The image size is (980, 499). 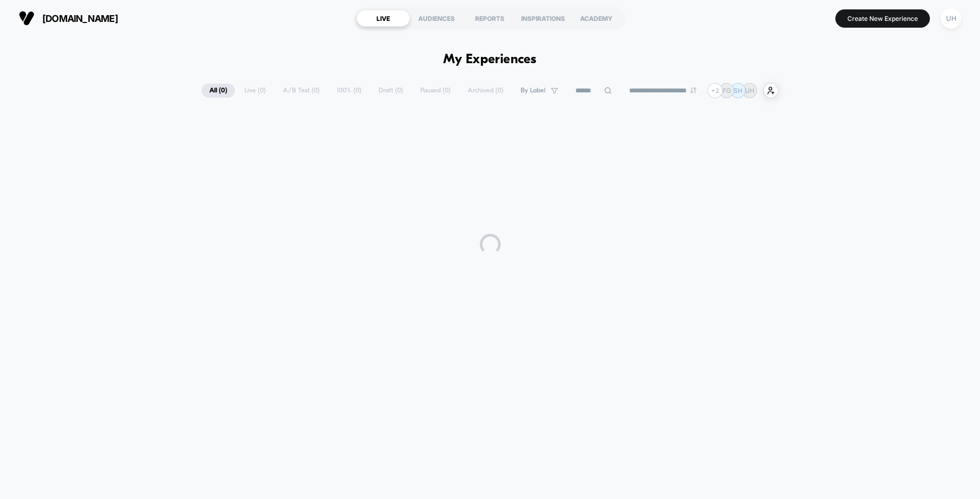 What do you see at coordinates (951, 18) in the screenshot?
I see `button: UH` at bounding box center [951, 18].